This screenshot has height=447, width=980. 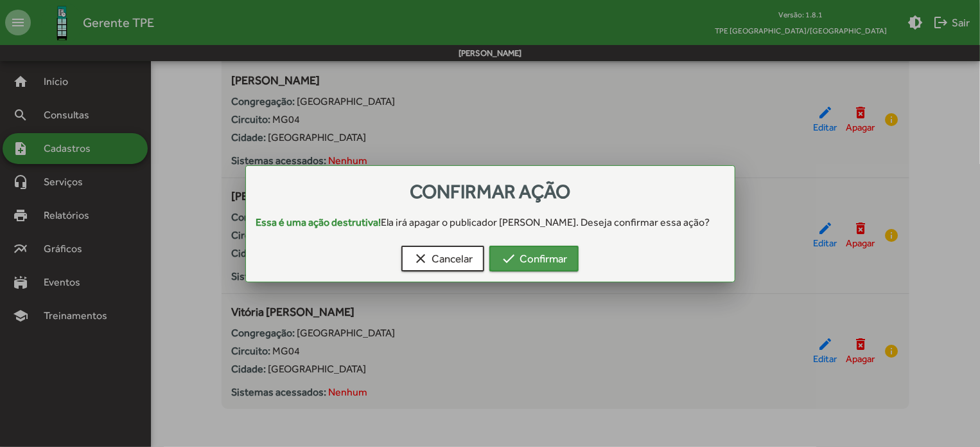 What do you see at coordinates (509, 258) in the screenshot?
I see `mat-icon: check` at bounding box center [509, 258].